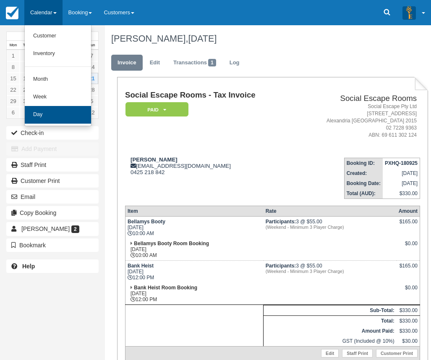  Describe the element at coordinates (155, 109) in the screenshot. I see `a: Paid` at that location.